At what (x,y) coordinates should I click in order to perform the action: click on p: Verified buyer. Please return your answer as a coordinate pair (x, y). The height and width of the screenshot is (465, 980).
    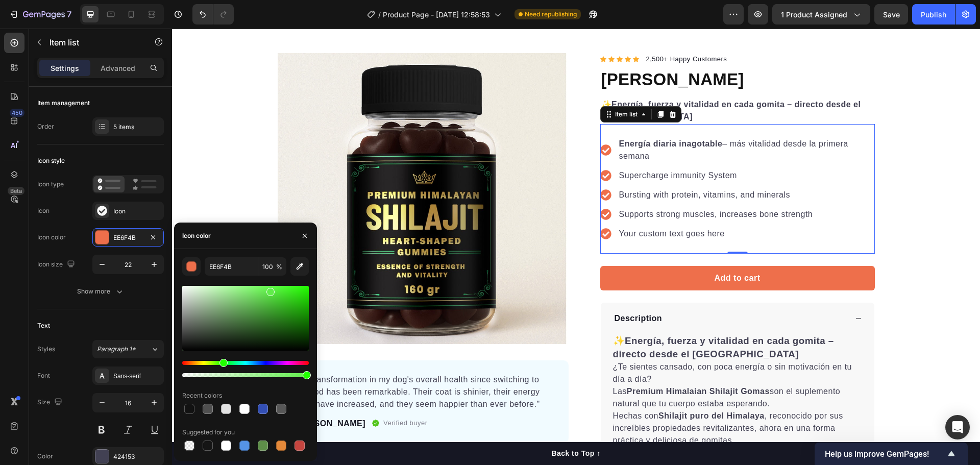
    Looking at the image, I should click on (233, 395).